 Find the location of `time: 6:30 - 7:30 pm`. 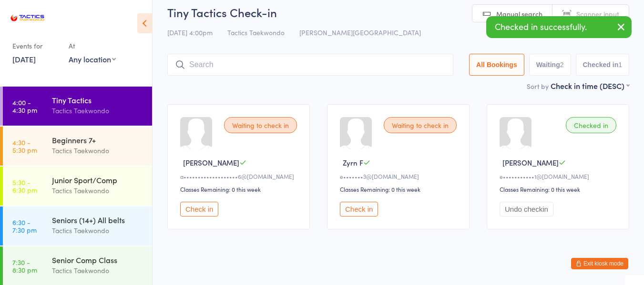

time: 6:30 - 7:30 pm is located at coordinates (25, 226).